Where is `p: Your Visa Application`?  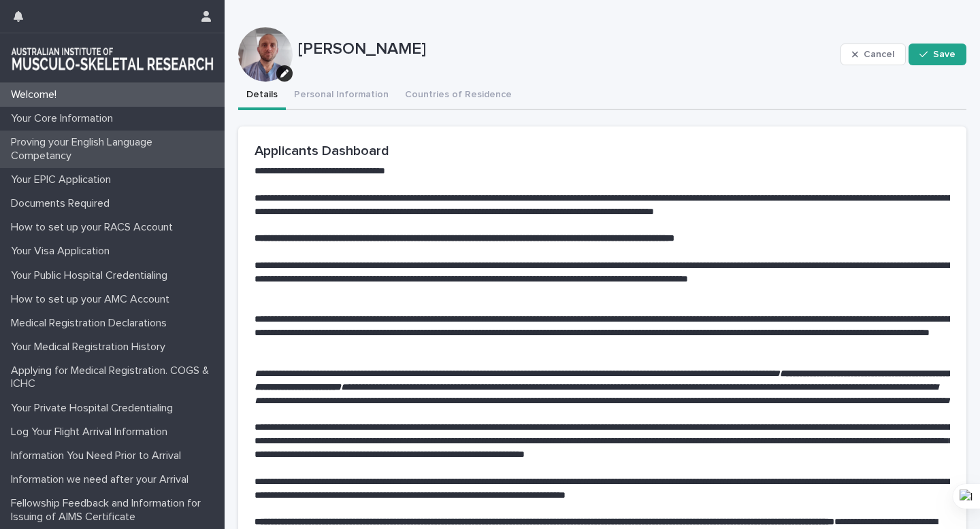 p: Your Visa Application is located at coordinates (63, 251).